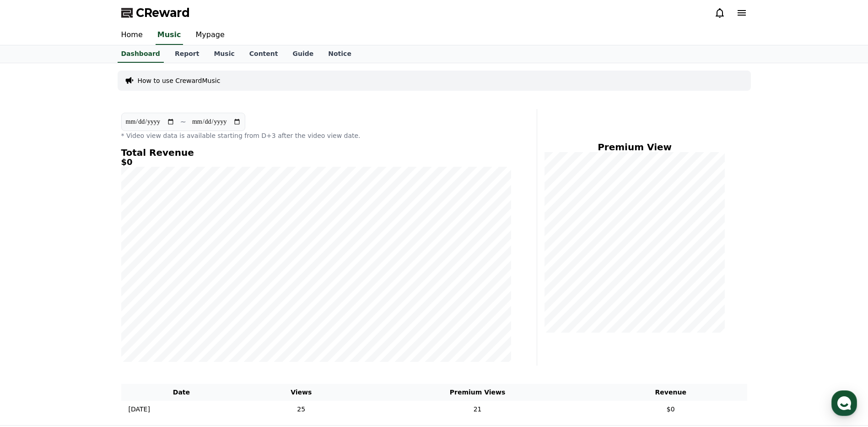  I want to click on h4: Premium View, so click(635, 147).